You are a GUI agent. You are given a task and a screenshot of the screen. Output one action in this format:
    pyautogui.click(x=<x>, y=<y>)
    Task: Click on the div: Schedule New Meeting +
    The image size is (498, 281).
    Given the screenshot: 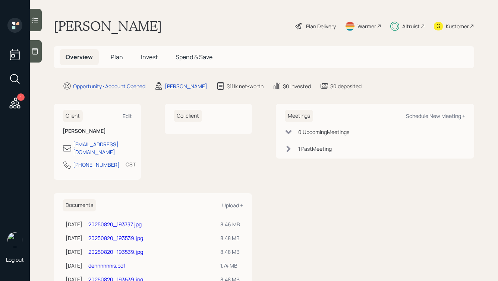 What is the action you would take?
    pyautogui.click(x=435, y=116)
    